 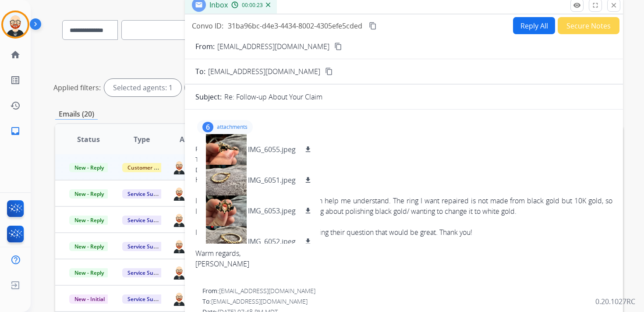 I want to click on p: To:, so click(x=200, y=72).